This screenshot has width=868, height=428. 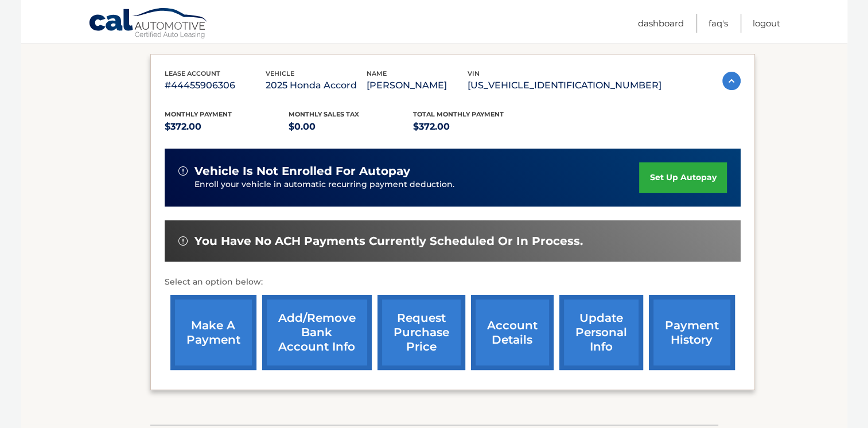 I want to click on p: $0.00, so click(x=351, y=127).